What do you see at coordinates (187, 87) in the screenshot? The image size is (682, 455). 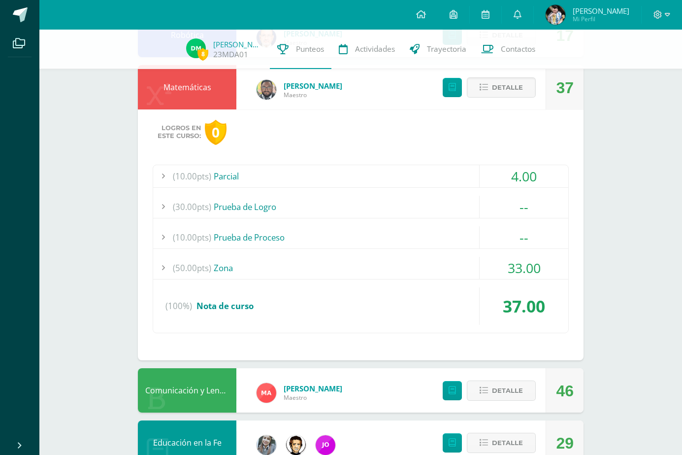 I see `div: Matemáticas` at bounding box center [187, 87].